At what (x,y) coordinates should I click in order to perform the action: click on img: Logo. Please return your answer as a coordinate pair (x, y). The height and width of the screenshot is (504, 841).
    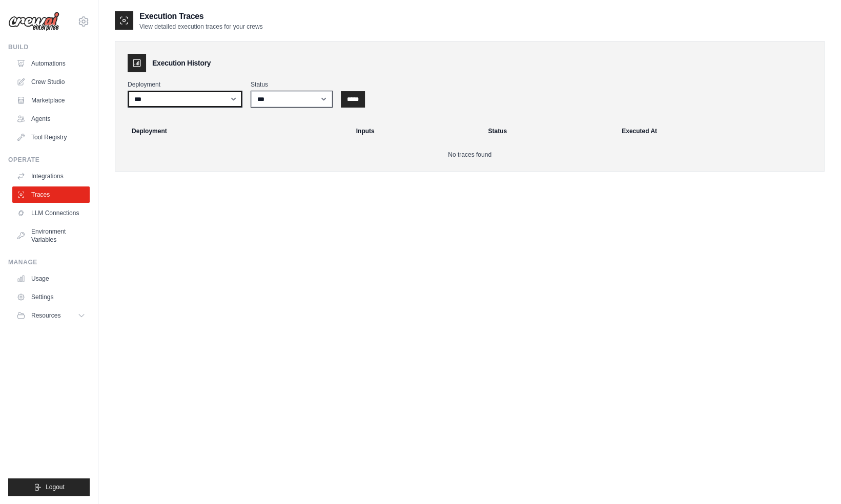
    Looking at the image, I should click on (34, 22).